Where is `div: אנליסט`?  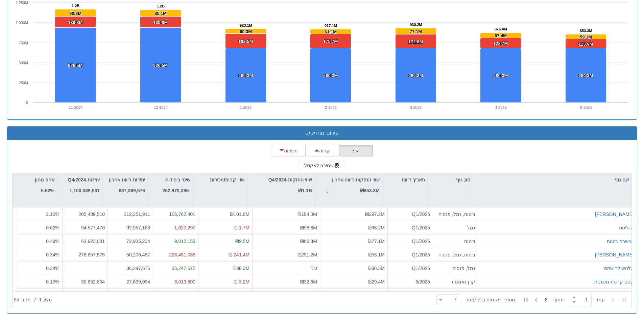 div: אנליסט is located at coordinates (627, 227).